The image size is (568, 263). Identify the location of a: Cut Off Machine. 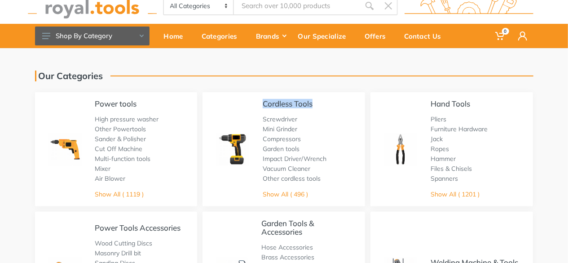
(119, 149).